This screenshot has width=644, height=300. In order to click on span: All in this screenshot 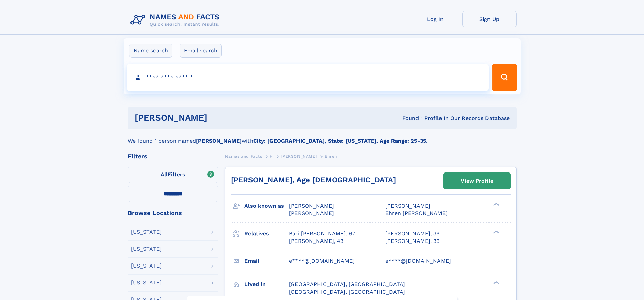, I will do `click(164, 174)`.